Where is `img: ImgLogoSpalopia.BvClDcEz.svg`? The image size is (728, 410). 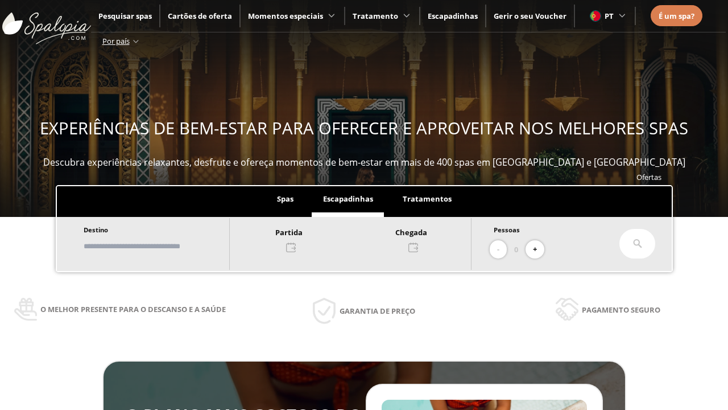
img: ImgLogoSpalopia.BvClDcEz.svg is located at coordinates (47, 23).